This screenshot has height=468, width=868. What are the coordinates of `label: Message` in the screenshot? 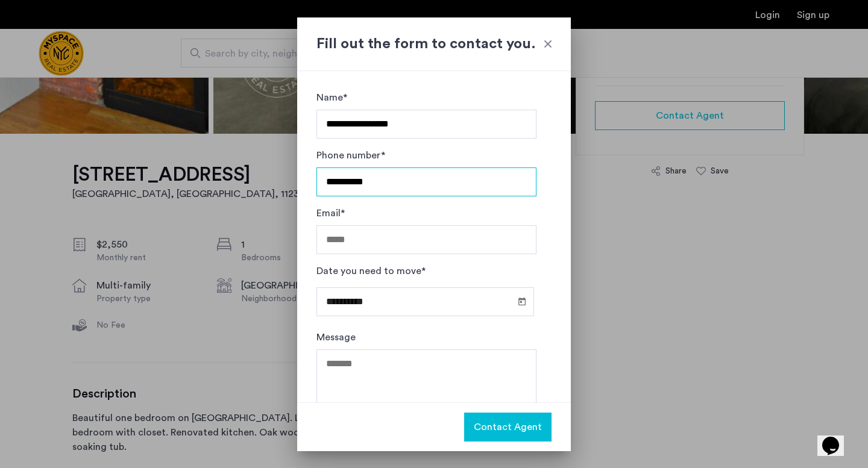 It's located at (336, 337).